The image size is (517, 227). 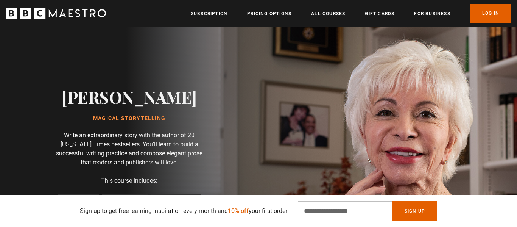 What do you see at coordinates (432, 14) in the screenshot?
I see `a: For business` at bounding box center [432, 14].